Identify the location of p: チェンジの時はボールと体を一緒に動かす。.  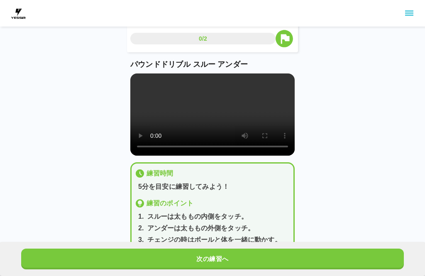
(214, 240).